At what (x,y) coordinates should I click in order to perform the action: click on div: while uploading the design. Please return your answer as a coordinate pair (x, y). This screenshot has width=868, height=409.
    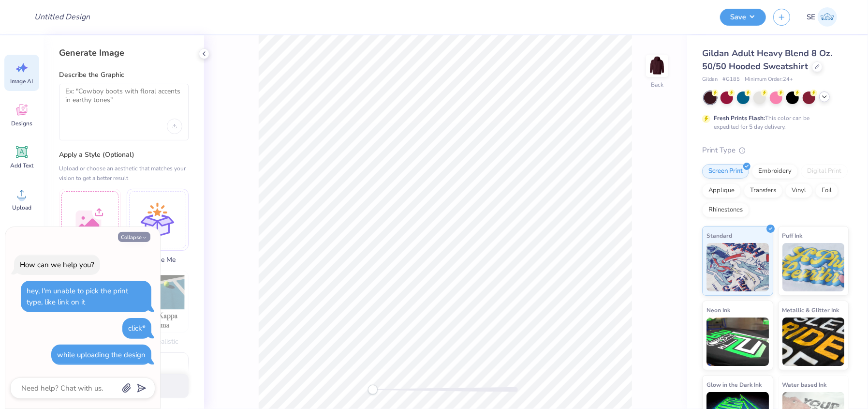
    Looking at the image, I should click on (101, 355).